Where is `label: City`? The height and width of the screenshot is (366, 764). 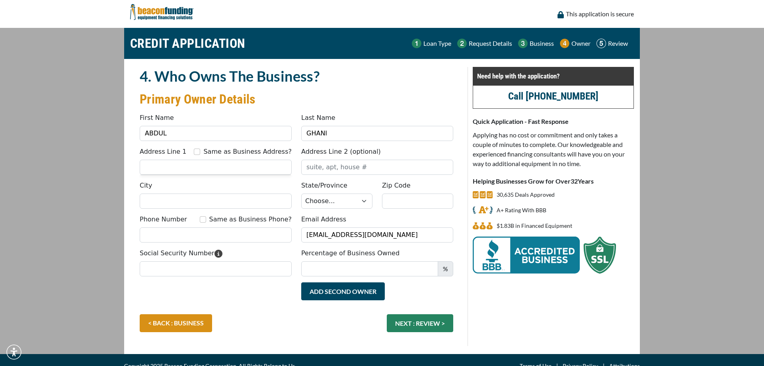 label: City is located at coordinates (146, 185).